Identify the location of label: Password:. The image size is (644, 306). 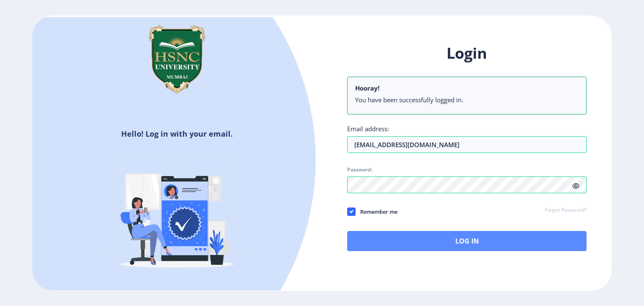
(360, 170).